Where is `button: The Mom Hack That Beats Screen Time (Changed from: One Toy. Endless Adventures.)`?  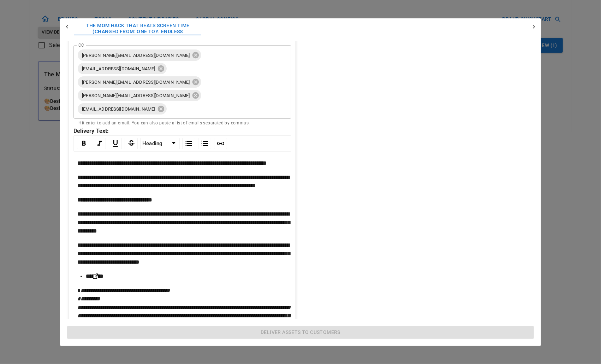 button: The Mom Hack That Beats Screen Time (Changed from: One Toy. Endless Adventures.) is located at coordinates (138, 32).